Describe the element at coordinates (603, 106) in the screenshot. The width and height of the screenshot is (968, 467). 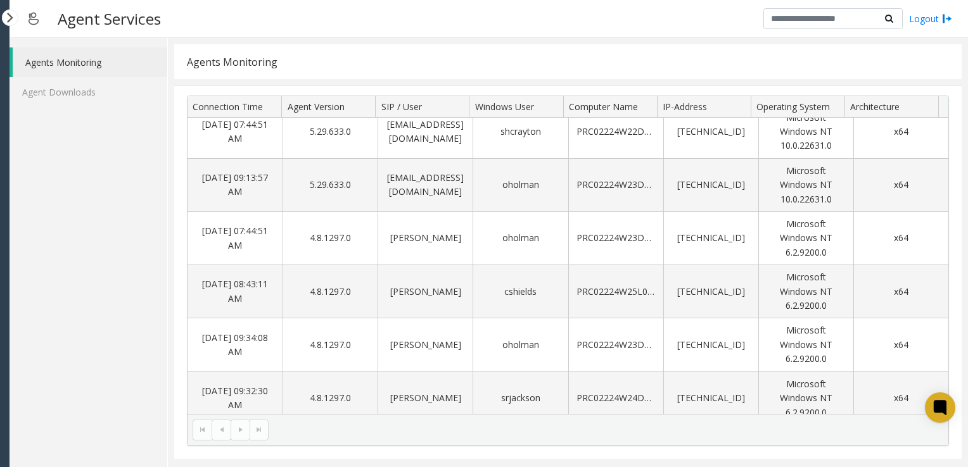
I see `span: Computer Name` at that location.